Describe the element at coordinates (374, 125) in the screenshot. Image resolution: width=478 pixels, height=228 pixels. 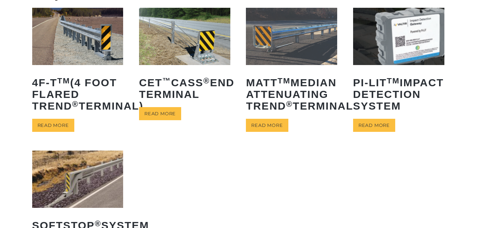
I see `a: Read more about “PI-LITTM Impact Detection System”` at that location.